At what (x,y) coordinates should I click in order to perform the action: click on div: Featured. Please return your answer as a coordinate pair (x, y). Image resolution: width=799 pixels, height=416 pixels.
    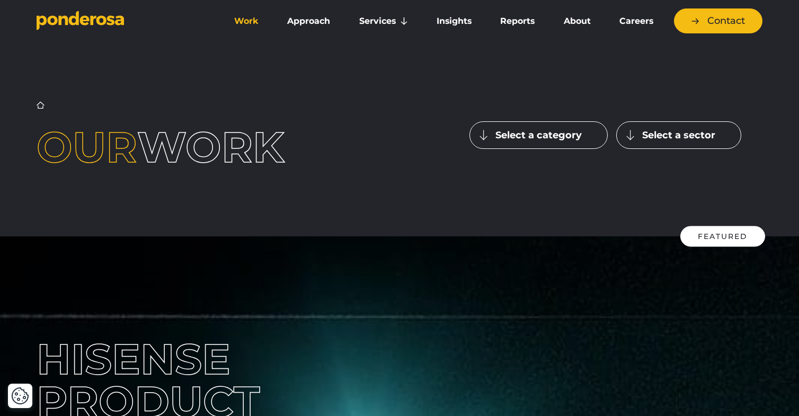
    Looking at the image, I should click on (722, 236).